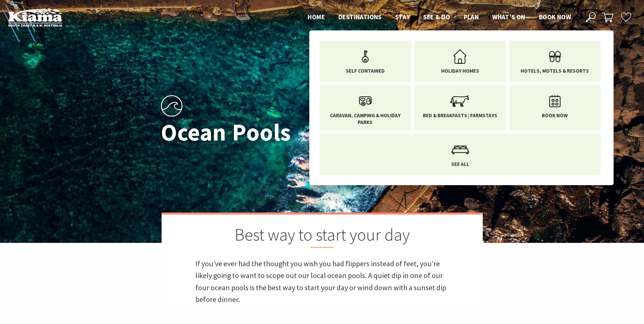  What do you see at coordinates (460, 71) in the screenshot?
I see `span: Holiday Homes` at bounding box center [460, 71].